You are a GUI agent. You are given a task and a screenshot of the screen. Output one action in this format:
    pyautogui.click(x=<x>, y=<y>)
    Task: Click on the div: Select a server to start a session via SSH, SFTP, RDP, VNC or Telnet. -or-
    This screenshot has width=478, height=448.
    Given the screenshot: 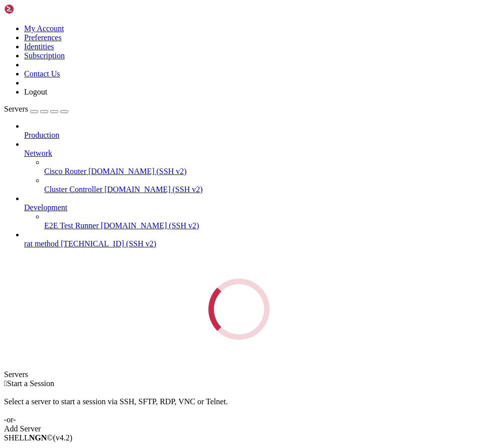 What is the action you would take?
    pyautogui.click(x=239, y=406)
    